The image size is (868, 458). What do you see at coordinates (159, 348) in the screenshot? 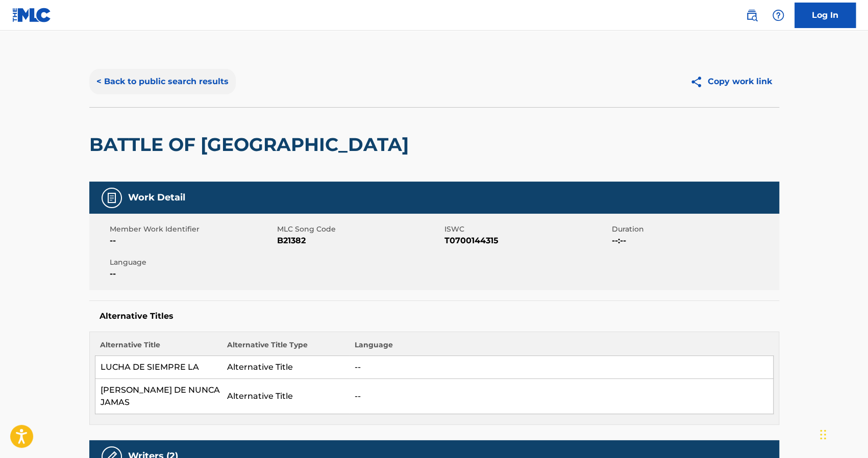
I see `th: Alternative Title` at bounding box center [159, 348].